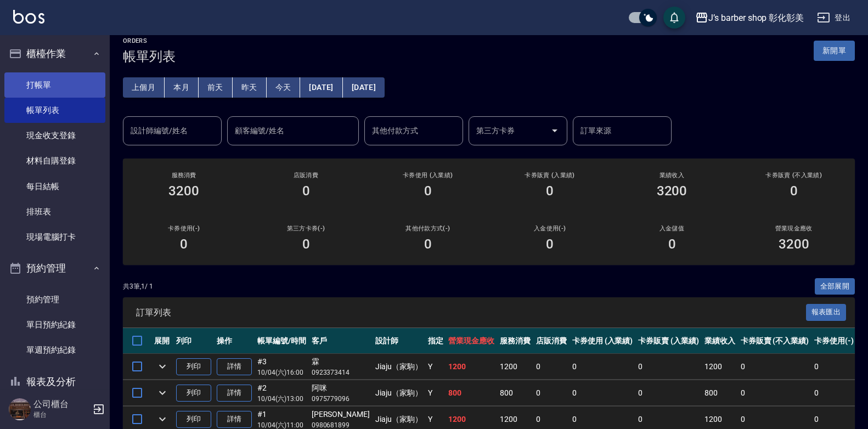  Describe the element at coordinates (234, 367) in the screenshot. I see `a: 詳情` at that location.